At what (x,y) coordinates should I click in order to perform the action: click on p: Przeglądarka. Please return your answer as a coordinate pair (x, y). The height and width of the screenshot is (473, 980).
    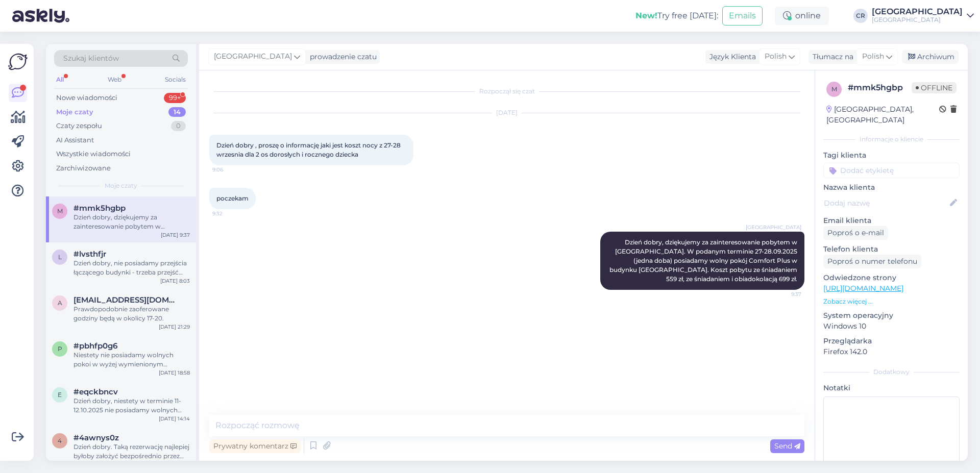
    Looking at the image, I should click on (891, 341).